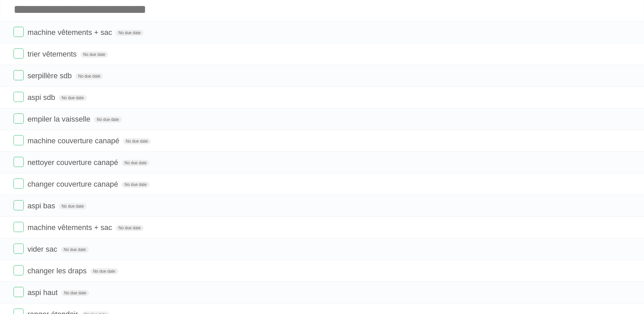 The image size is (644, 314). Describe the element at coordinates (53, 54) in the screenshot. I see `span: trier vêtements` at that location.